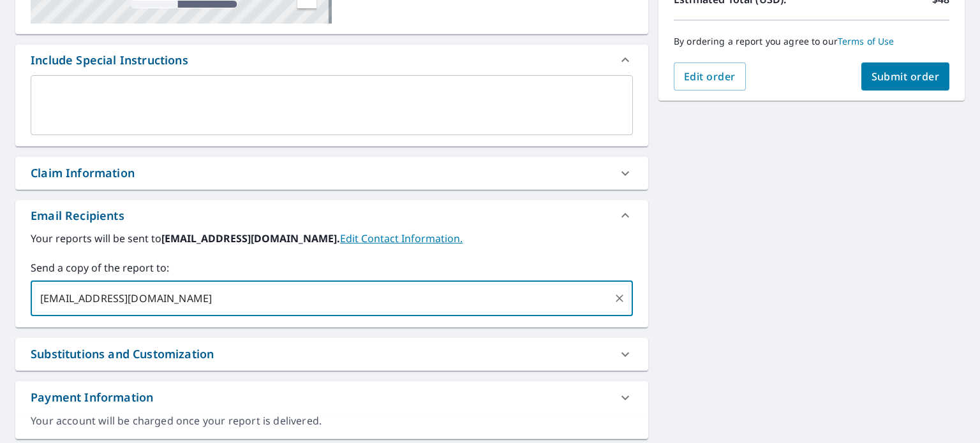  Describe the element at coordinates (866, 41) in the screenshot. I see `a: Terms of Use` at that location.